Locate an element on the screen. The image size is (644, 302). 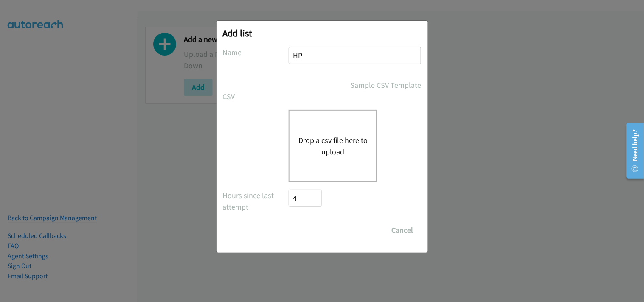
div: Open Resource Center is located at coordinates (15, 33).